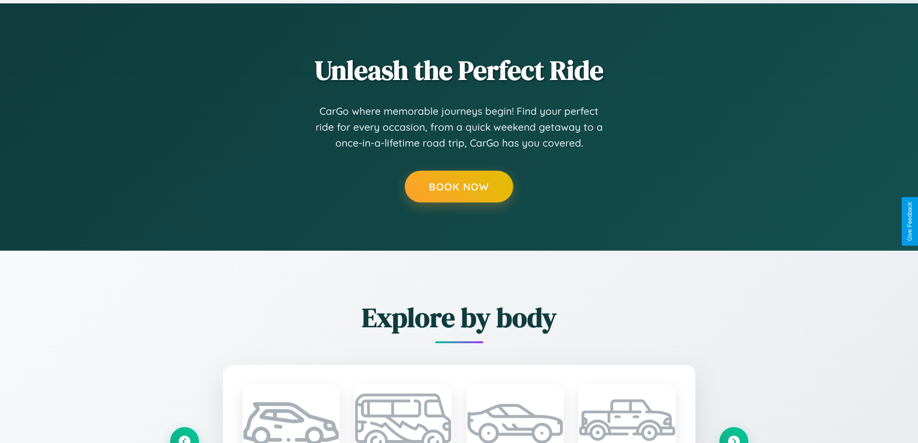  Describe the element at coordinates (459, 127) in the screenshot. I see `p: CarGo where memorable journeys begin! Find your perfect ride for every occasion, from a quick wee...` at that location.